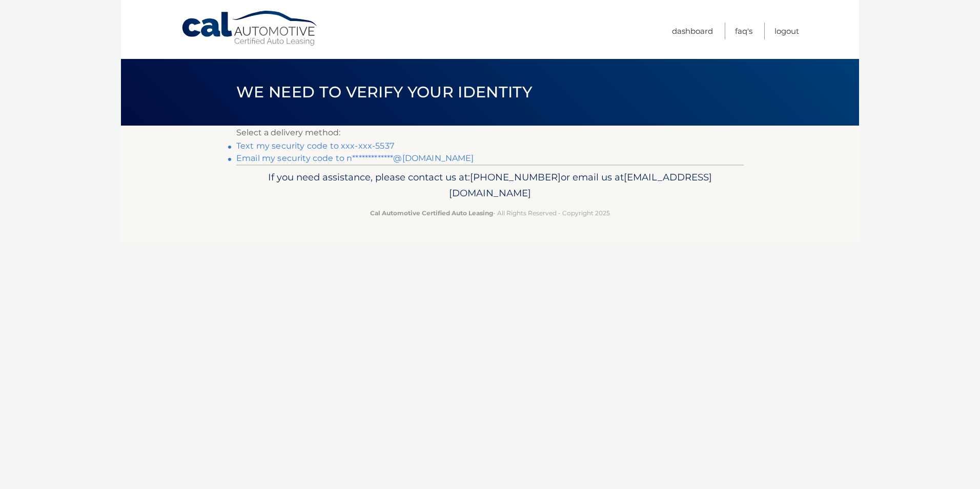 Image resolution: width=980 pixels, height=489 pixels. I want to click on span: We need to verify your identity, so click(384, 92).